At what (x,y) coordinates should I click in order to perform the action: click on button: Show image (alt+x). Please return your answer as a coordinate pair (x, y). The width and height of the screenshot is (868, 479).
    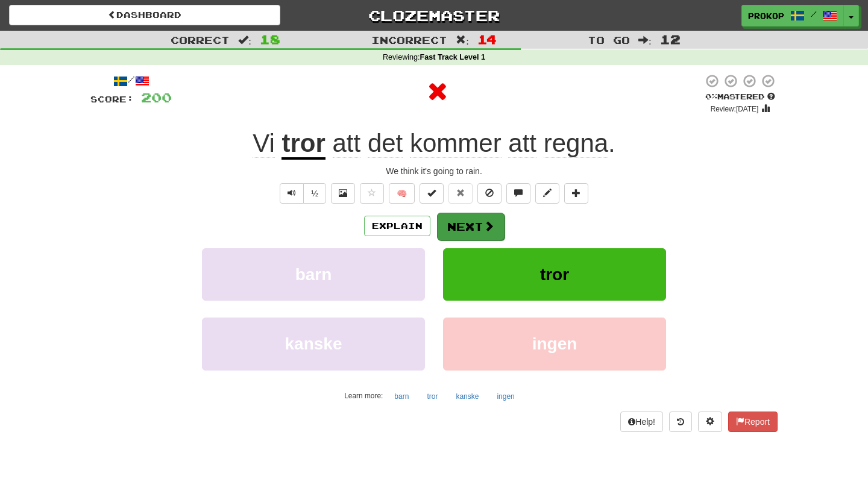
    Looking at the image, I should click on (343, 193).